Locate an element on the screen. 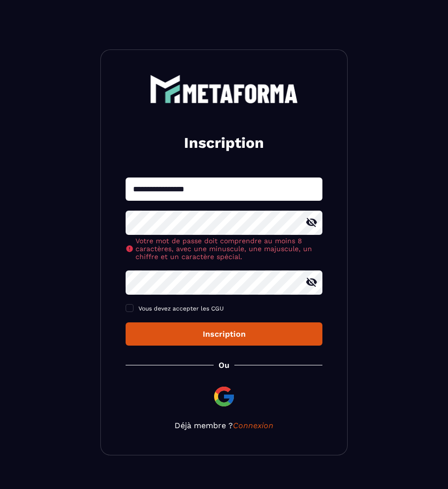 The width and height of the screenshot is (448, 489). span: Votre mot de passe doit comprendre au moins 8 caractères, avec une minuscule, une majuscule, un c... is located at coordinates (229, 248).